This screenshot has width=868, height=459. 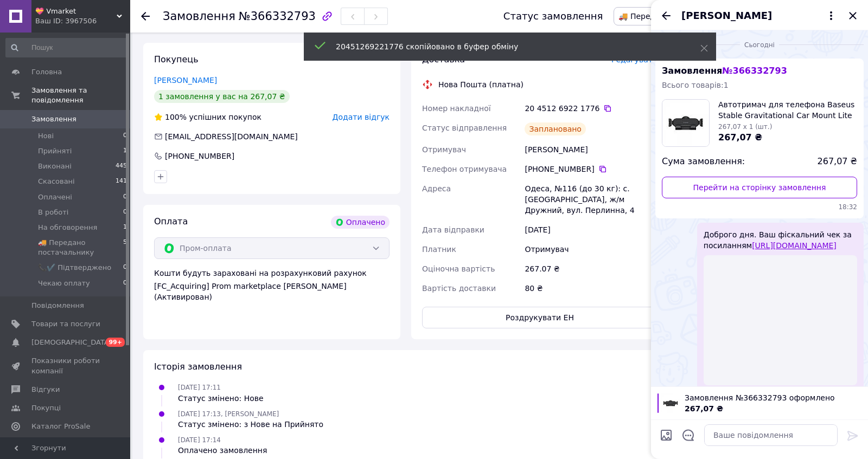 What do you see at coordinates (689, 435) in the screenshot?
I see `button: Відкрити шаблони відповідей` at bounding box center [689, 435].